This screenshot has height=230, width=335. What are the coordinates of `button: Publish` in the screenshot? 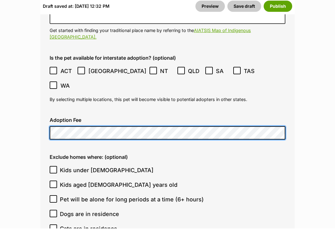 It's located at (278, 8).